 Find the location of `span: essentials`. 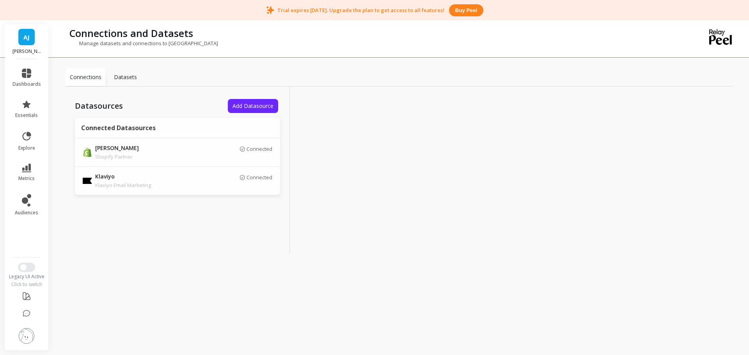

span: essentials is located at coordinates (27, 115).